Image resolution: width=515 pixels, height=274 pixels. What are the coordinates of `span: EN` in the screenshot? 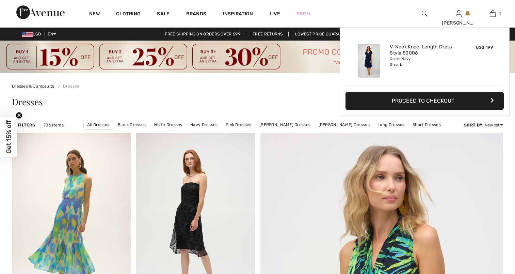 It's located at (52, 34).